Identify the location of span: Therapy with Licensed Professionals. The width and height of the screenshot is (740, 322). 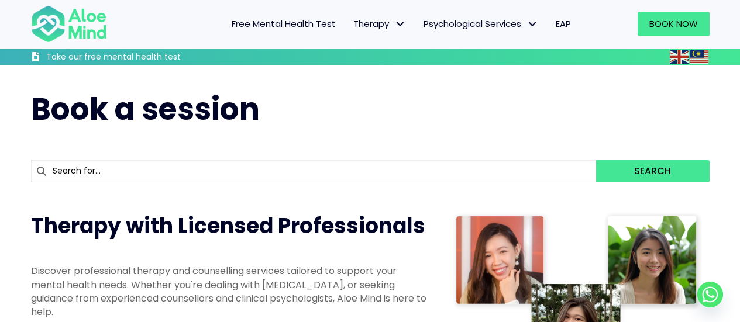
(228, 226).